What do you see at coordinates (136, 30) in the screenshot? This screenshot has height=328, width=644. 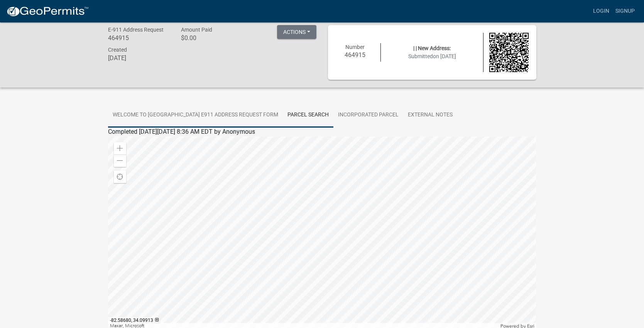 I see `span: E-911 Address Request` at bounding box center [136, 30].